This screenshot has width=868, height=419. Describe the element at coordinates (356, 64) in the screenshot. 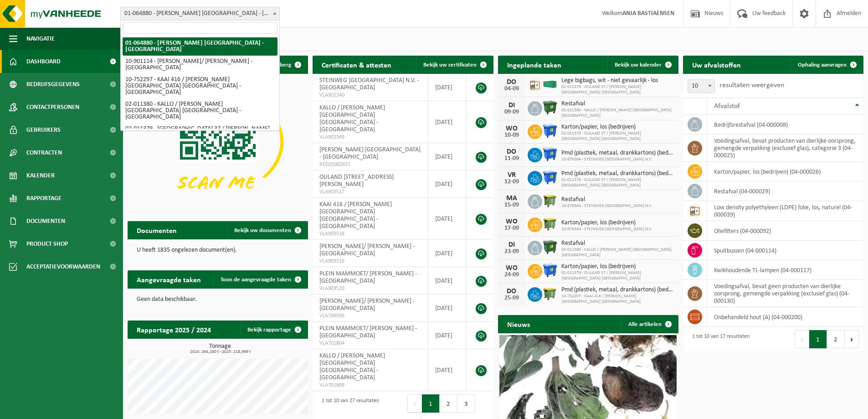

I see `h2: Certificaten & attesten` at that location.